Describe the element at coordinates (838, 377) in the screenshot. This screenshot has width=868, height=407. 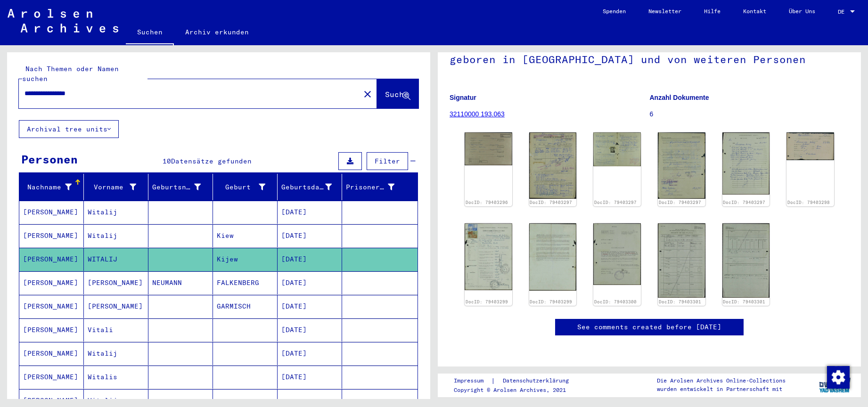
I see `div: Zustimmung ändern` at that location.